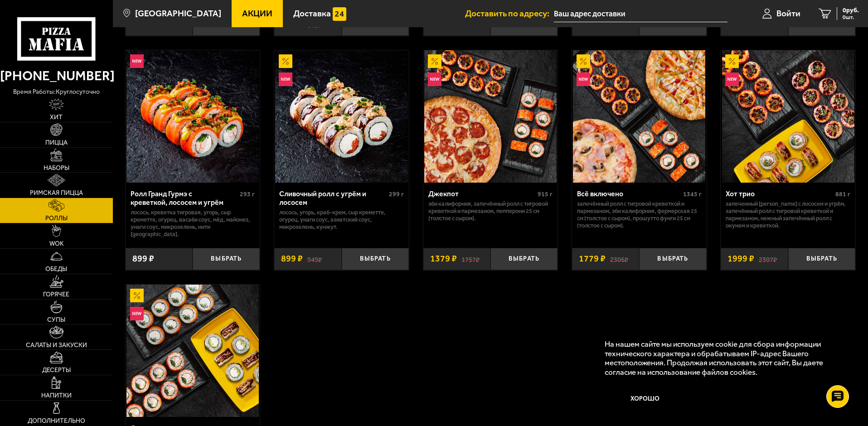 The height and width of the screenshot is (426, 868). I want to click on s: 849 ₽, so click(315, 25).